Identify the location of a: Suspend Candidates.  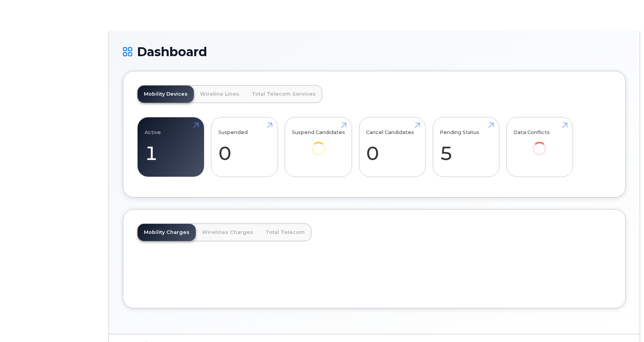
(318, 144).